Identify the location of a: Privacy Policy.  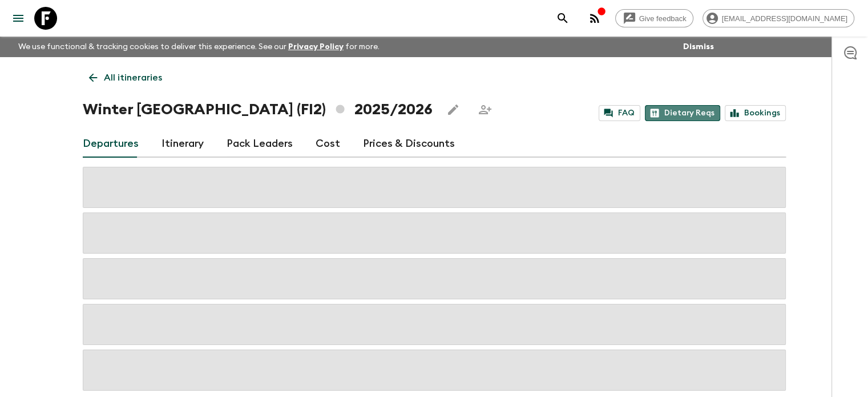
(316, 47).